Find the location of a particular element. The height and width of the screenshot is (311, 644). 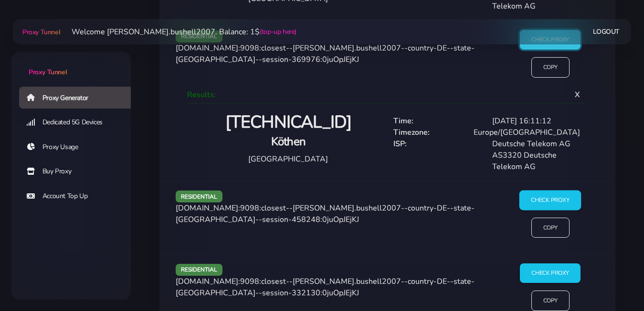

span: Results: is located at coordinates (201, 95).